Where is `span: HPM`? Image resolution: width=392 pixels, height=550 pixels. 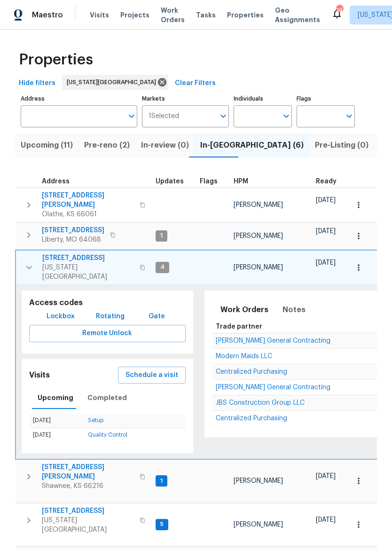 span: HPM is located at coordinates (240, 181).